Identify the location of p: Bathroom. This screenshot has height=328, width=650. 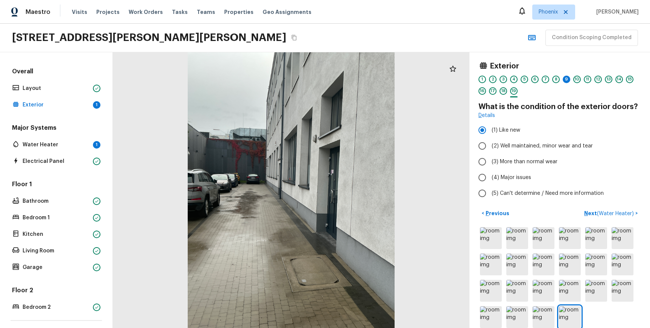
(56, 201).